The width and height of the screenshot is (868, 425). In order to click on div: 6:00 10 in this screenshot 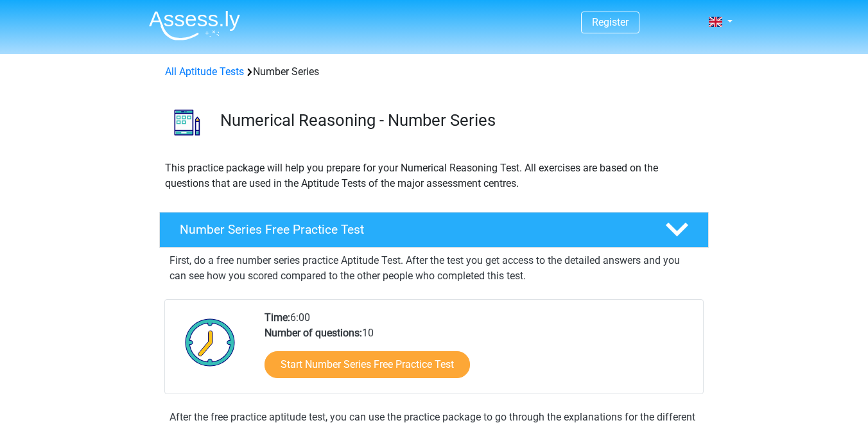, I will do `click(478, 352)`.